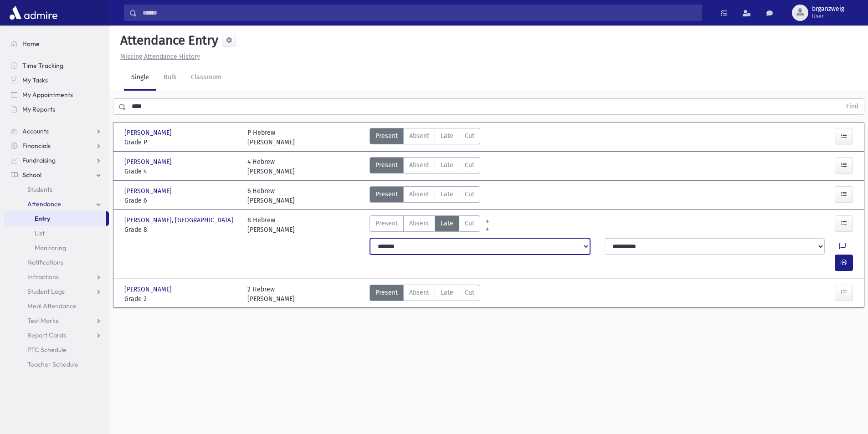 Image resolution: width=868 pixels, height=434 pixels. I want to click on span: Time Tracking, so click(43, 66).